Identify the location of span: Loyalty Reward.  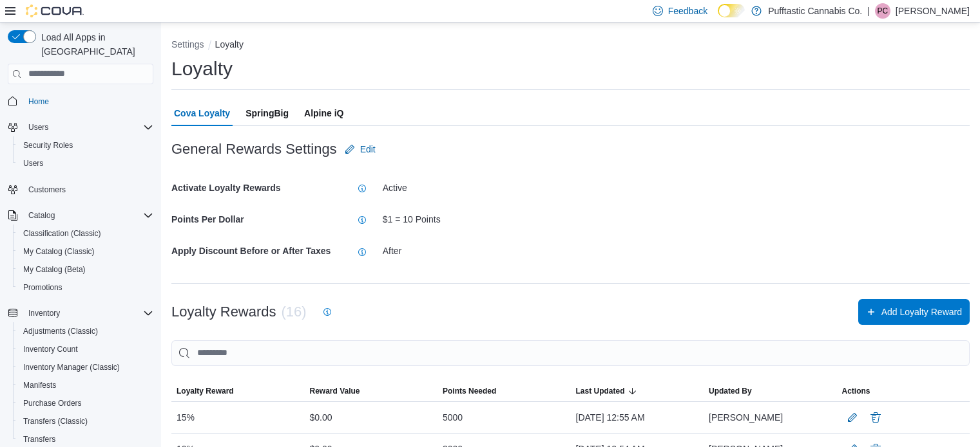
(205, 391).